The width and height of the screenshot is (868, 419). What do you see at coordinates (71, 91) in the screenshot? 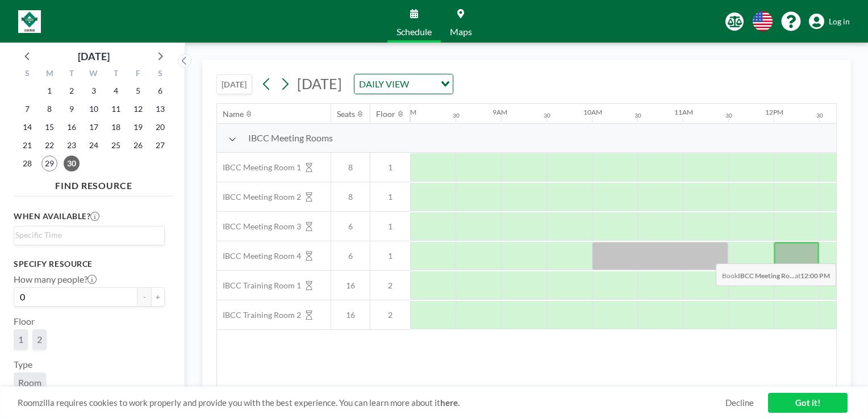
I see `span: Tuesday, September 2, 2025` at bounding box center [71, 91].